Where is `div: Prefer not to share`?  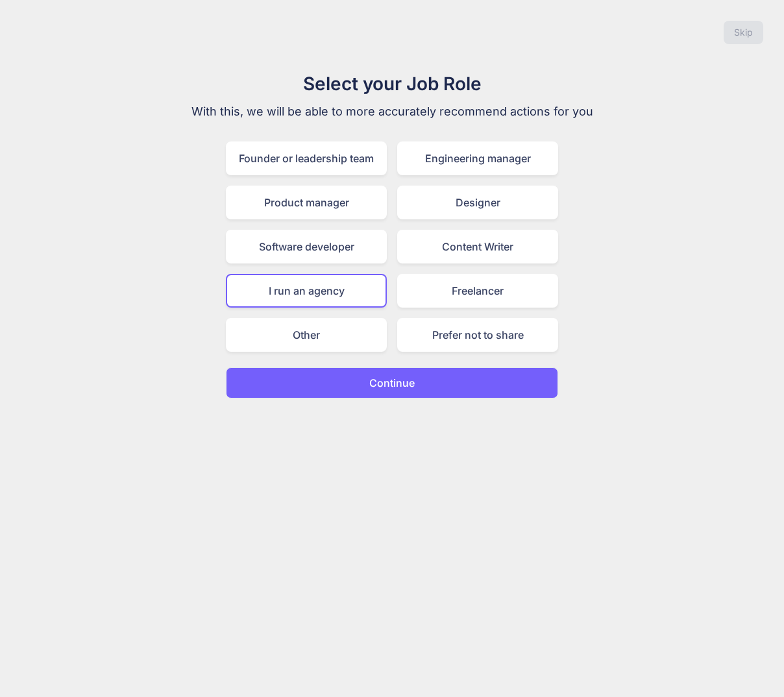
div: Prefer not to share is located at coordinates (478, 335).